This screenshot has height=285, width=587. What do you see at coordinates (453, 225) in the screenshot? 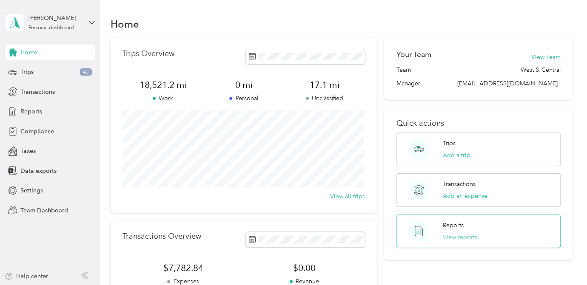
I see `p: Reports` at bounding box center [453, 225].